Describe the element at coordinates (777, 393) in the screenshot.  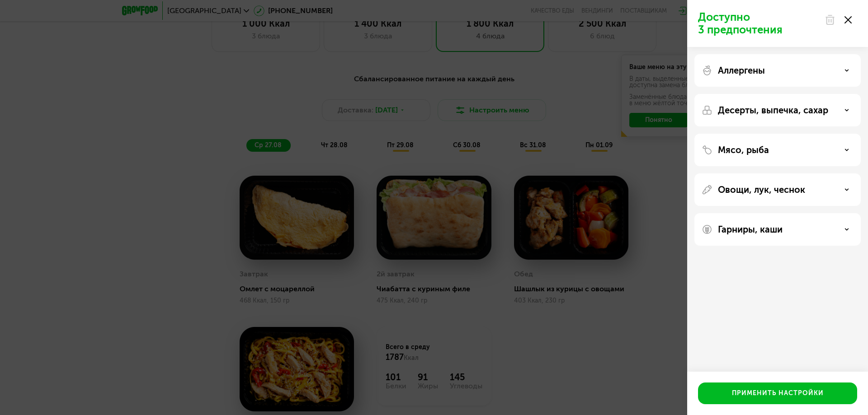
I see `div: Применить настройки` at that location.